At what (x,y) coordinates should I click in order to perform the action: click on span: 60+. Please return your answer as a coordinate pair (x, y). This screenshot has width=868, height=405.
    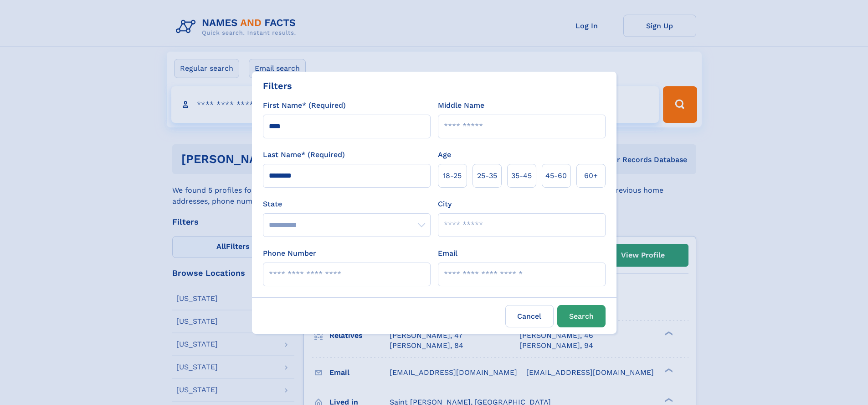
    Looking at the image, I should click on (591, 175).